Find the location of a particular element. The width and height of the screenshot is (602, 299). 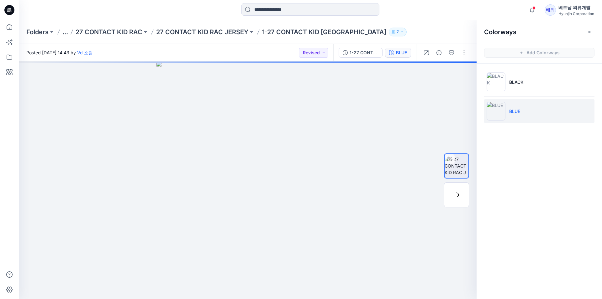

p: Folders is located at coordinates (37, 32).